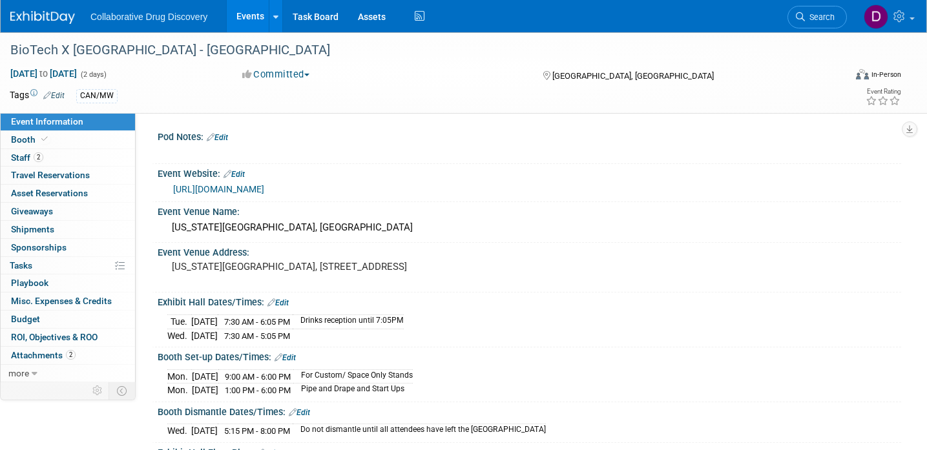 The image size is (927, 450). What do you see at coordinates (30, 283) in the screenshot?
I see `span: Playbook` at bounding box center [30, 283].